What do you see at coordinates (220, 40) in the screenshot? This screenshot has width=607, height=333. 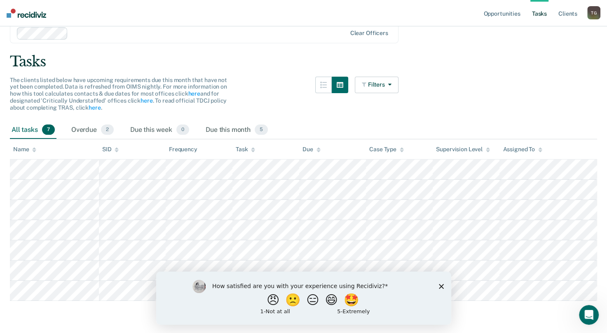 I see `div: 5 - Extremely` at bounding box center [220, 40].